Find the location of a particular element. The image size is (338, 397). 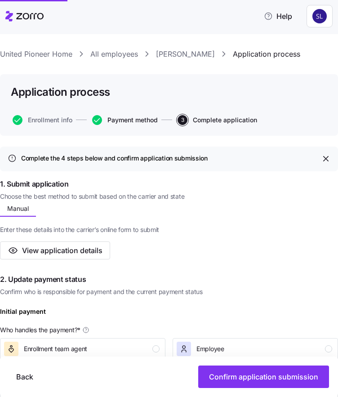

button: Confirm application submission is located at coordinates (263, 377).